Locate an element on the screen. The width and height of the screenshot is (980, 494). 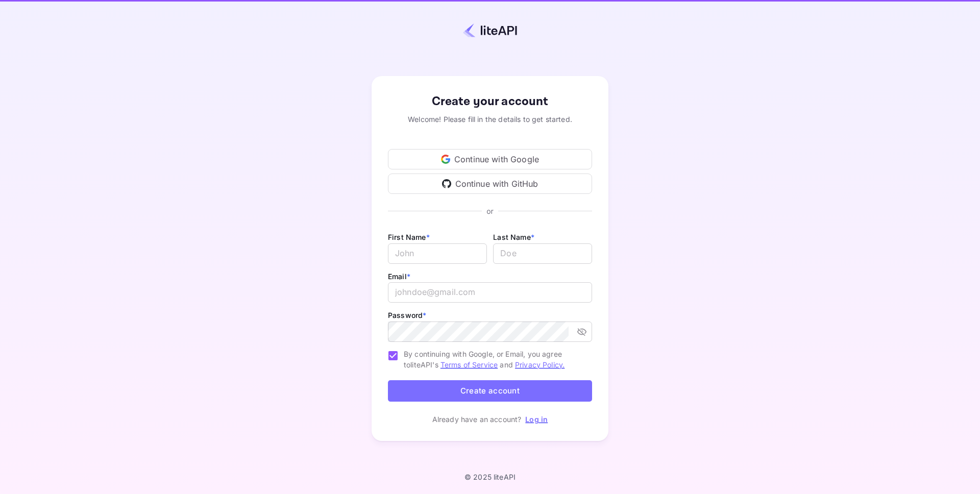
a: Terms of Service is located at coordinates (469, 364).